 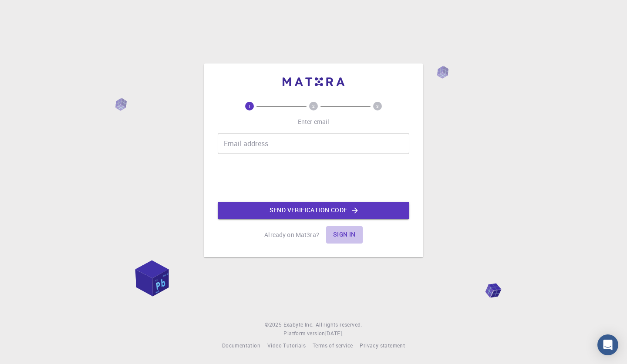 I want to click on button: Send verification code, so click(x=314, y=211).